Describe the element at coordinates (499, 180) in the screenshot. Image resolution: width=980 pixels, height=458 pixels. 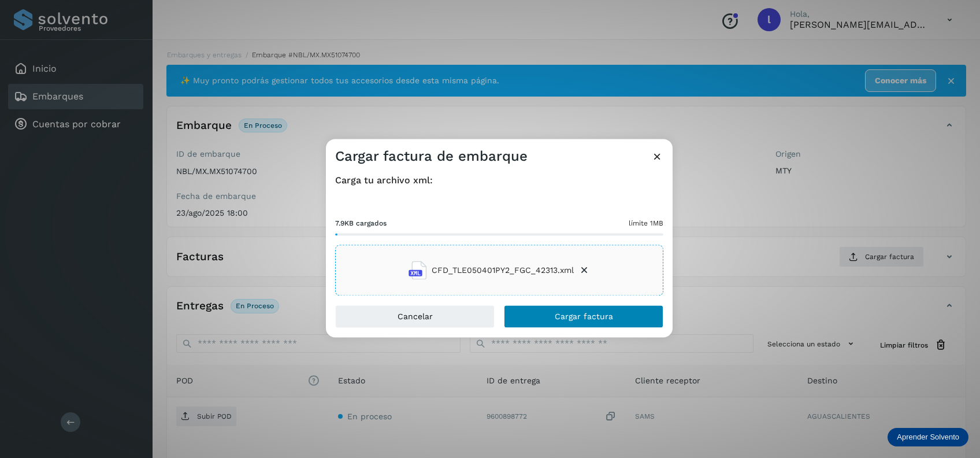
I see `h4: Carga tu archivo xml:` at that location.